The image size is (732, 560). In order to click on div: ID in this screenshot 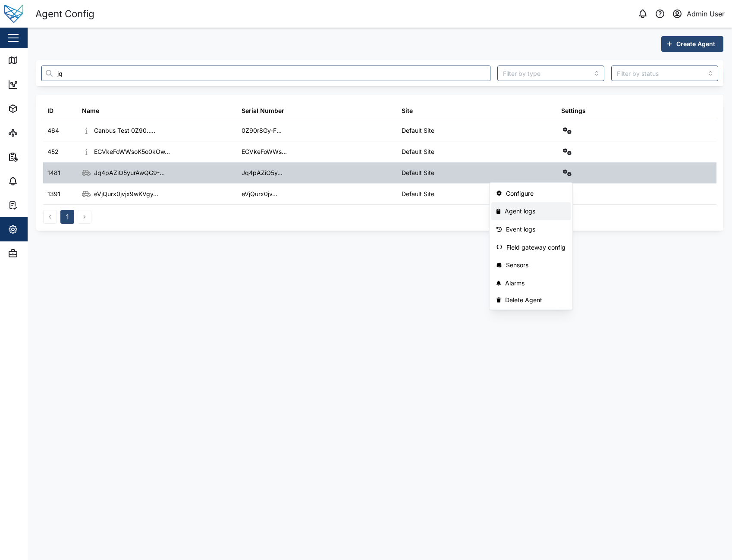, I will do `click(51, 111)`.